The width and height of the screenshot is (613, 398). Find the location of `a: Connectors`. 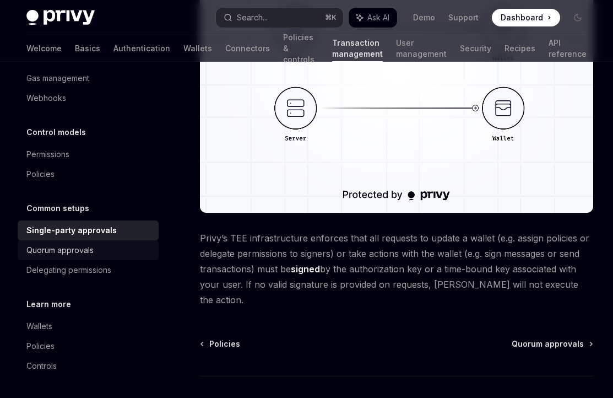

a: Connectors is located at coordinates (247, 48).